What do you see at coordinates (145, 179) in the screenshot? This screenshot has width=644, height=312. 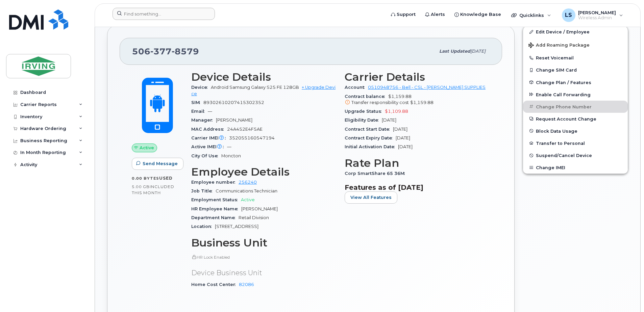 I see `span: 0.00 Bytes` at bounding box center [145, 179].